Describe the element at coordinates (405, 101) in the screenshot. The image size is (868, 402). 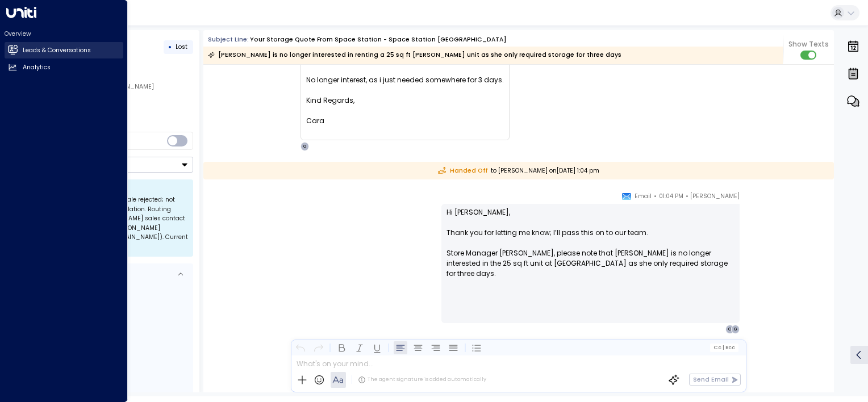
I see `div: Kind Regards,` at that location.